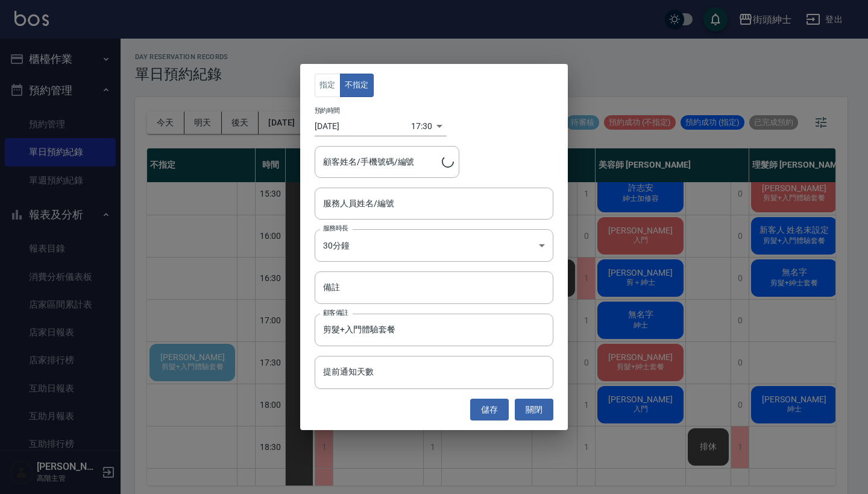  Describe the element at coordinates (327, 109) in the screenshot. I see `label: 預約時間` at that location.